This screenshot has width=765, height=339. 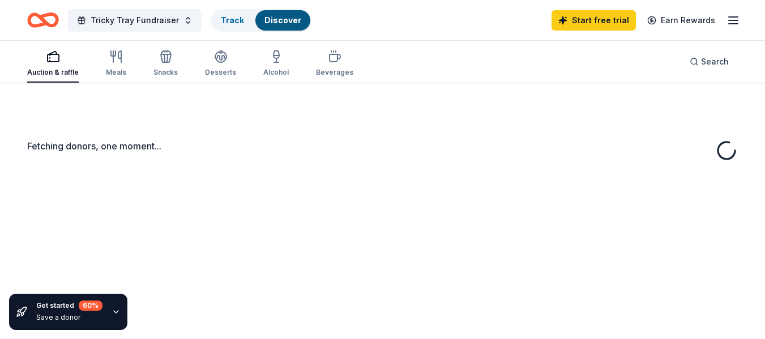 I want to click on button: Alcohol, so click(x=276, y=64).